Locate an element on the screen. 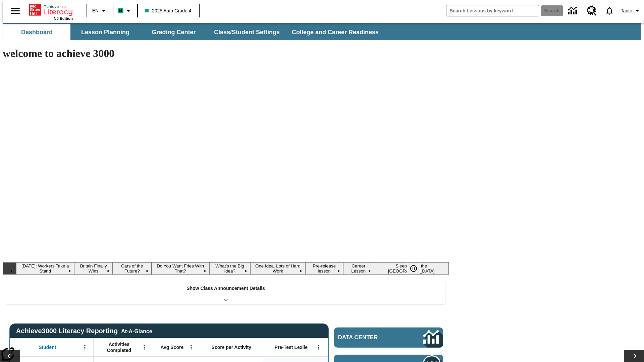 The height and width of the screenshot is (362, 644). button: Profile/Settings is located at coordinates (631, 11).